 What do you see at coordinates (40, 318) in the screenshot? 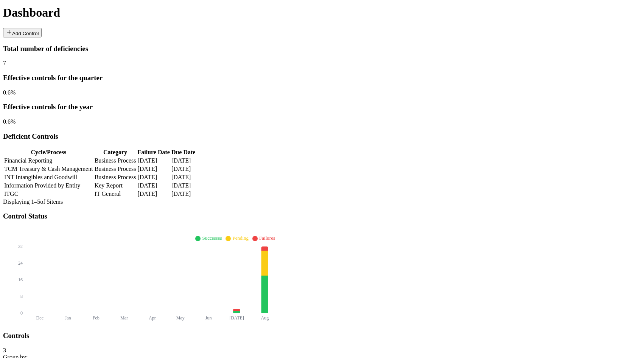
I see `tspan: Dec` at bounding box center [40, 318].